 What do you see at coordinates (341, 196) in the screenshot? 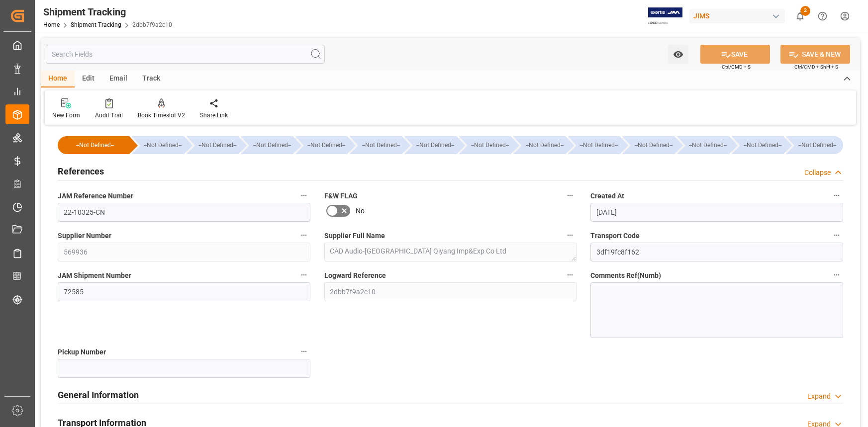
I see `span: F&W FLAG` at bounding box center [341, 196].